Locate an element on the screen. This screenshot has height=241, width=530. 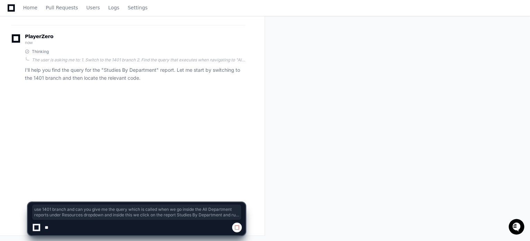
span: Pylon is located at coordinates (76, 75).